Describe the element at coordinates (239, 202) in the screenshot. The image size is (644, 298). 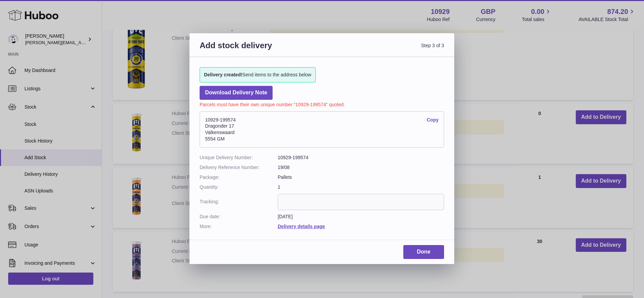
I see `dt: Tracking:` at that location.